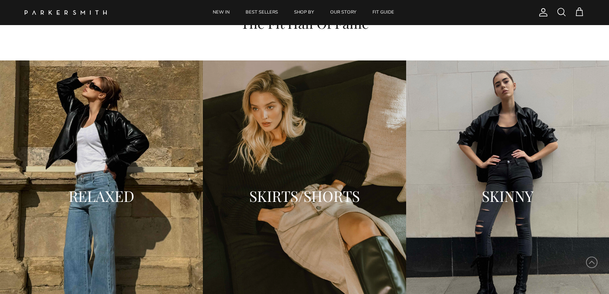 This screenshot has height=294, width=609. Describe the element at coordinates (508, 196) in the screenshot. I see `h2: SKINNY` at that location.